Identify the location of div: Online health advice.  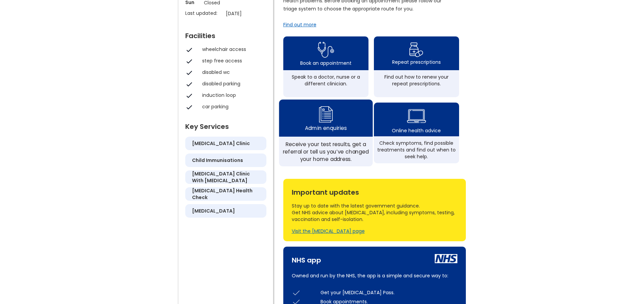
(416, 131).